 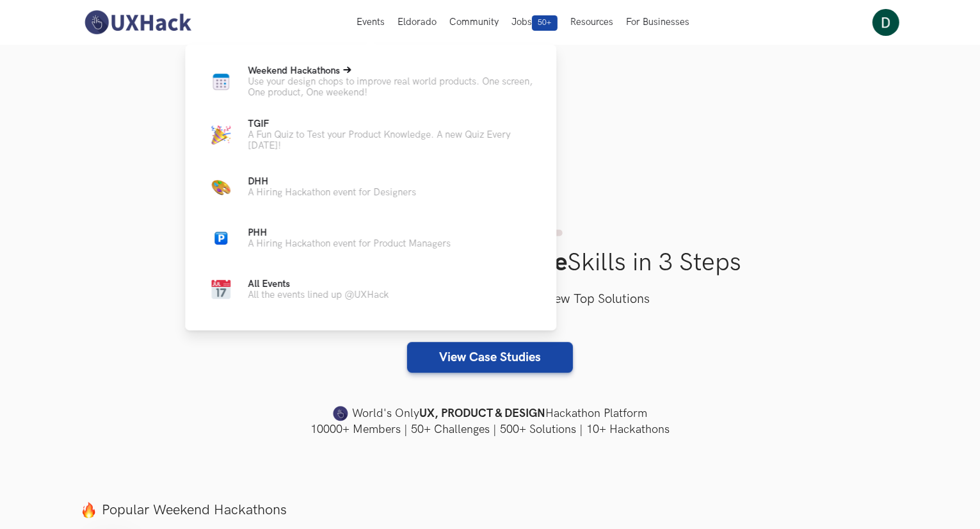 I want to click on h3: Select a Case Study, Test your skills & View Top Solutions, so click(x=490, y=300).